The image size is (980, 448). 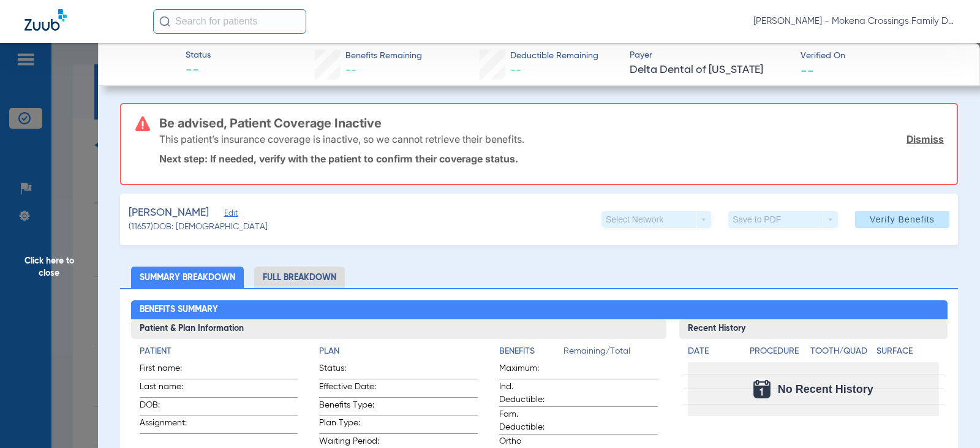 I want to click on app-breakdown-title: Procedure, so click(x=777, y=354).